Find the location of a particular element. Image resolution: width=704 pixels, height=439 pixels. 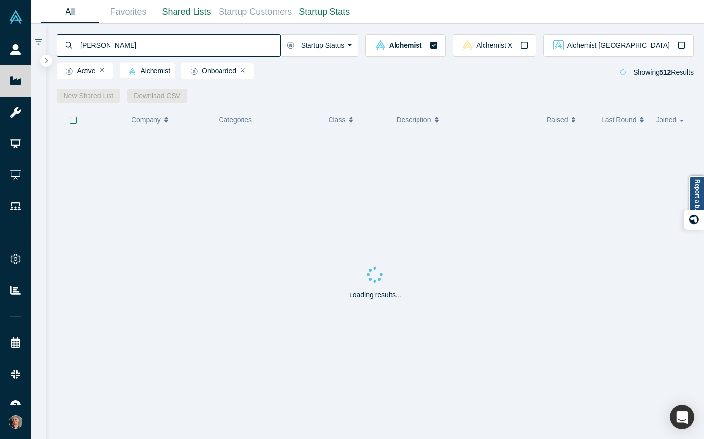

a: Startup Customers is located at coordinates (255, 12).